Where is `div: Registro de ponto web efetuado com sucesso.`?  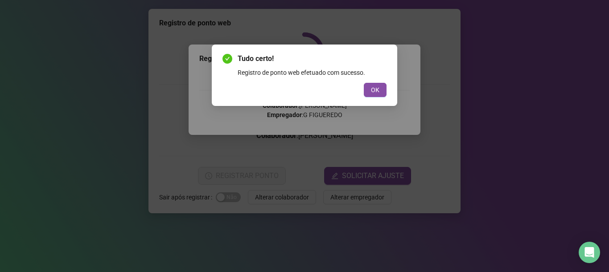
div: Registro de ponto web efetuado com sucesso. is located at coordinates (312, 73).